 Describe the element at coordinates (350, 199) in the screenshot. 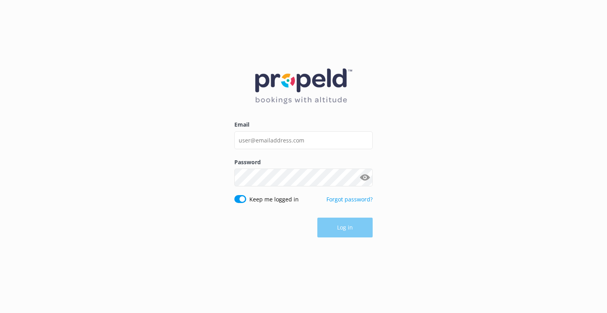

I see `a: Forgot password?` at that location.